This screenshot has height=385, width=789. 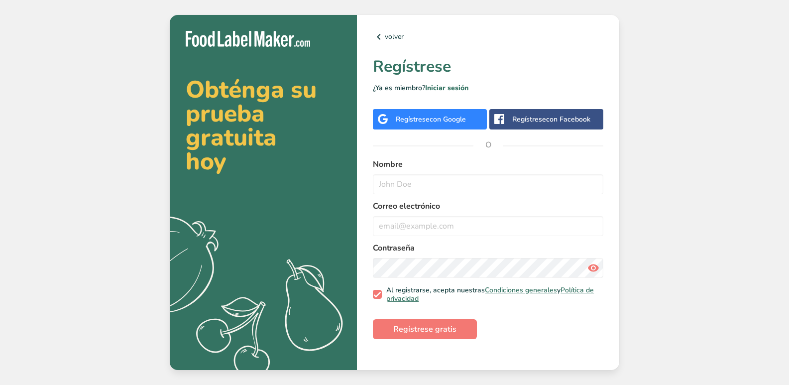 What do you see at coordinates (568, 119) in the screenshot?
I see `span: con Facebook` at bounding box center [568, 119].